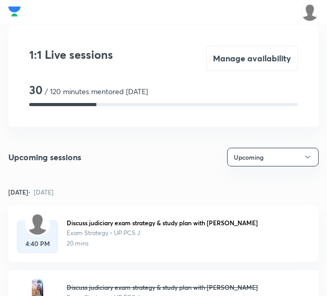  What do you see at coordinates (252, 58) in the screenshot?
I see `button: Manage availability` at bounding box center [252, 58].